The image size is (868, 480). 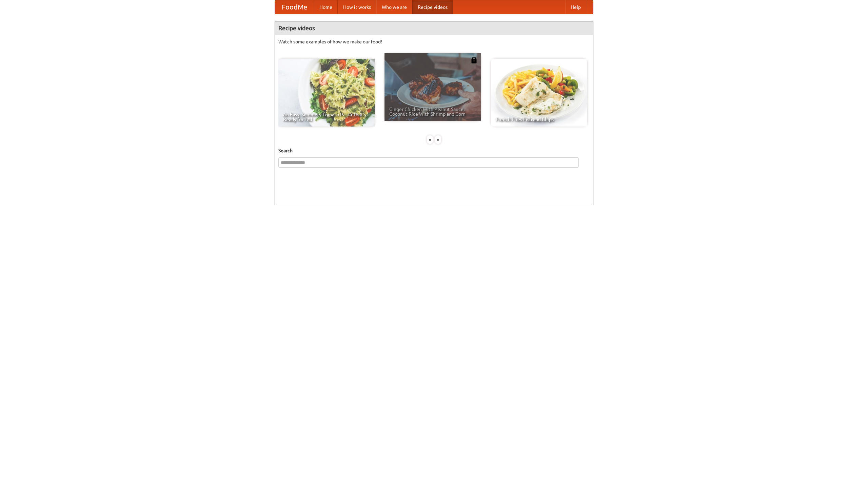 What do you see at coordinates (474, 60) in the screenshot?
I see `img: 483408.png` at bounding box center [474, 60].